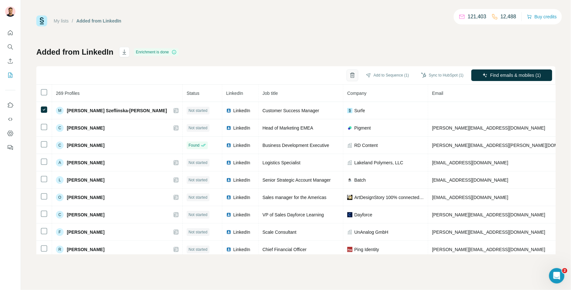 Image resolution: width=571 pixels, height=290 pixels. I want to click on span: Chief Financial Officer, so click(284, 249).